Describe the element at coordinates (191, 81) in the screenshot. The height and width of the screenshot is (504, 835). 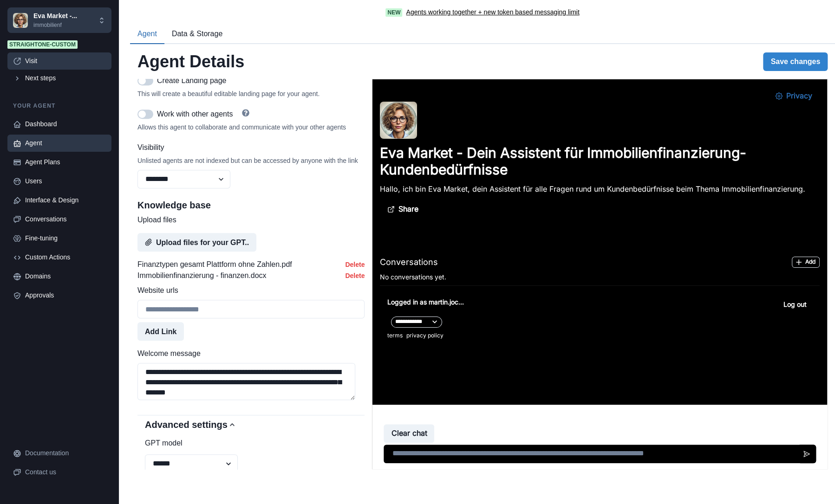
I see `p: Create Landing page` at that location.